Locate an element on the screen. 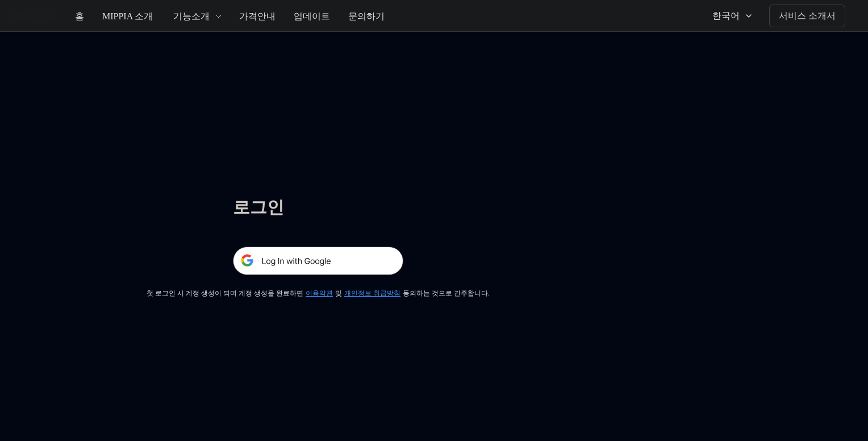 This screenshot has width=868, height=441. h1: 로그인 is located at coordinates (318, 207).